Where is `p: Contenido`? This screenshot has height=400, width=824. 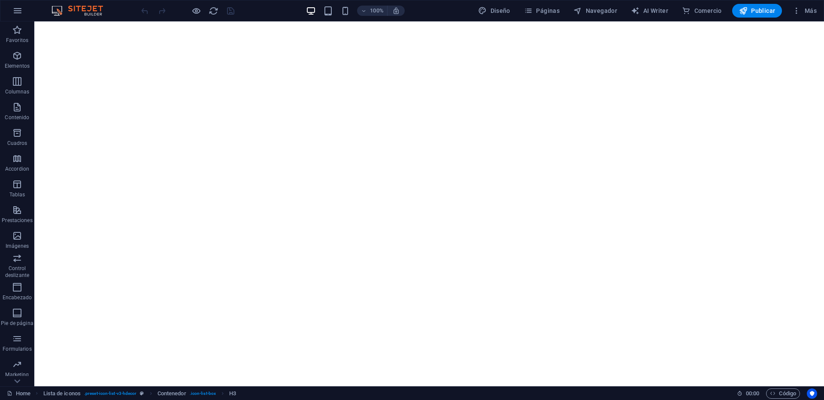
p: Contenido is located at coordinates (17, 118).